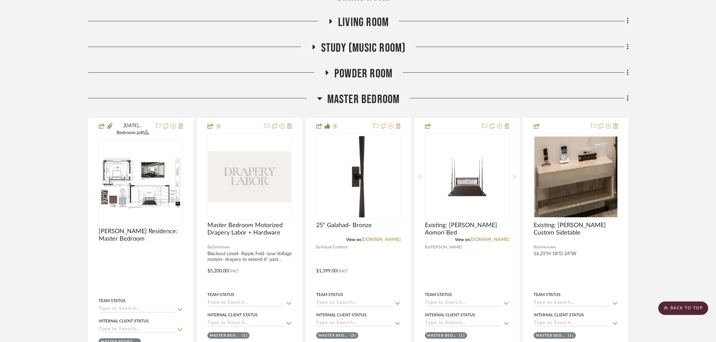 This screenshot has width=716, height=342. I want to click on scroll-to-top-button: BACK TO TOP, so click(683, 308).